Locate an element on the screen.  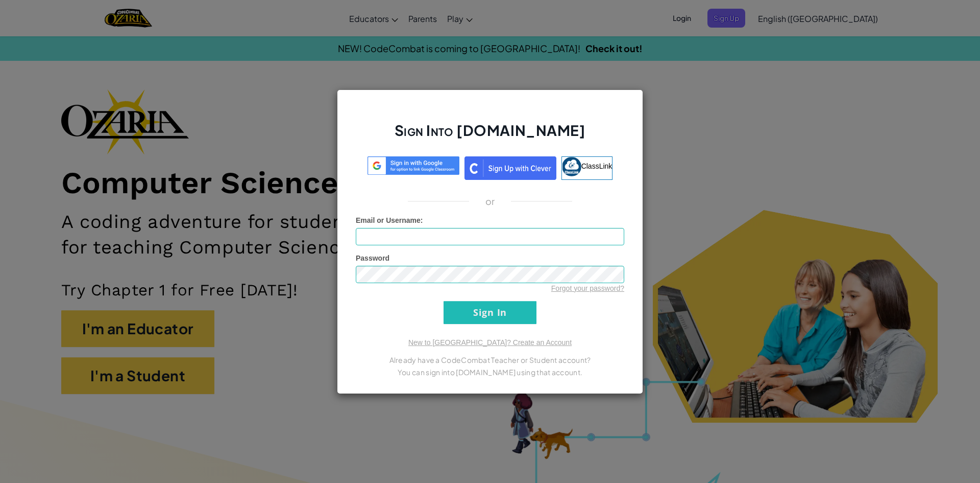
span: Password is located at coordinates (373, 258).